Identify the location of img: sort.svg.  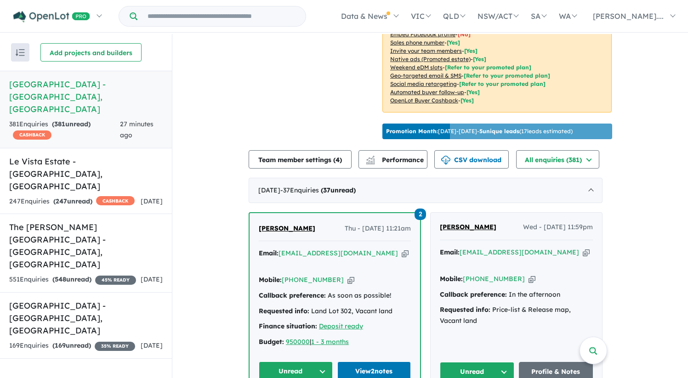
(20, 52).